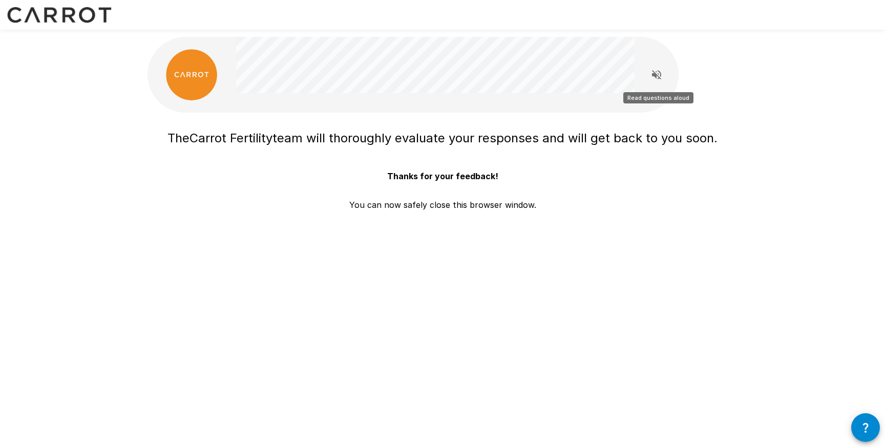 This screenshot has height=447, width=885. I want to click on b: Thanks for your feedback!, so click(442, 176).